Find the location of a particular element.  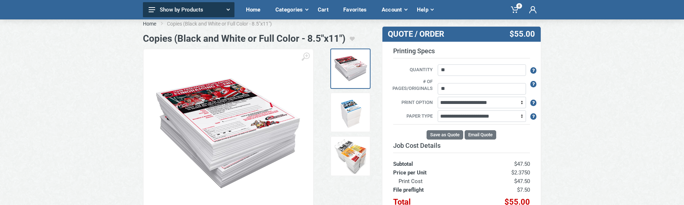

div: Favorites is located at coordinates (357, 10).